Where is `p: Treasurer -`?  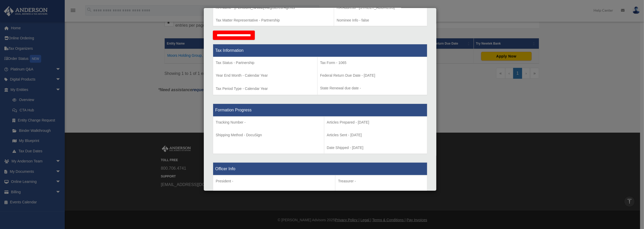
p: Treasurer - is located at coordinates (381, 181).